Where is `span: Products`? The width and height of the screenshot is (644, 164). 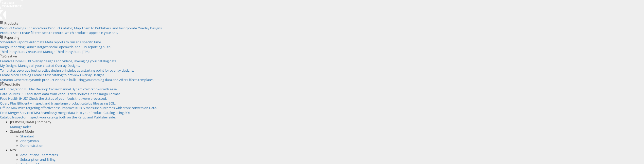
span: Products is located at coordinates (11, 23).